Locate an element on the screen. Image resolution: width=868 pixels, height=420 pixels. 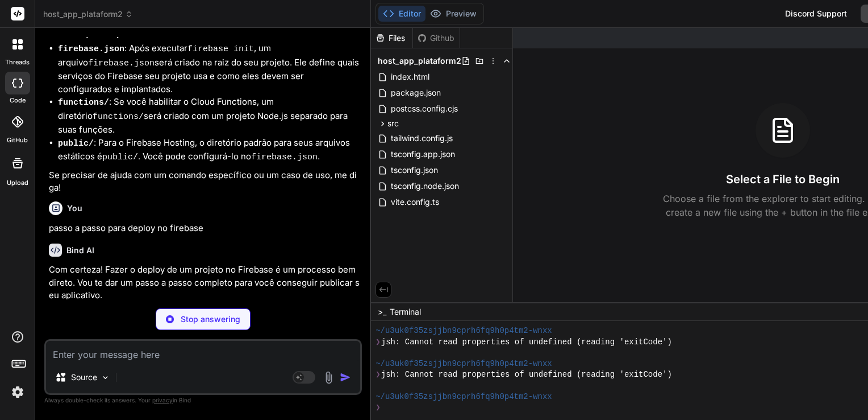
span: postcss.config.cjs is located at coordinates (424, 109).